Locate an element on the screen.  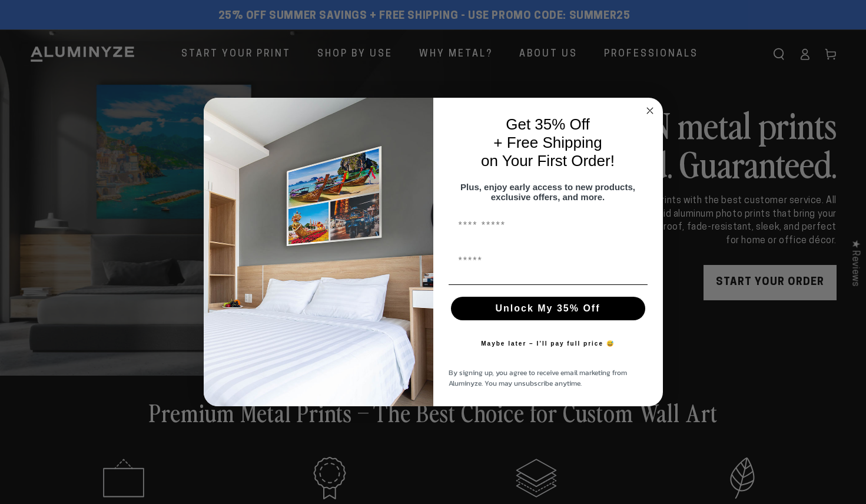
button: Unlock My 35% Off is located at coordinates (548, 308).